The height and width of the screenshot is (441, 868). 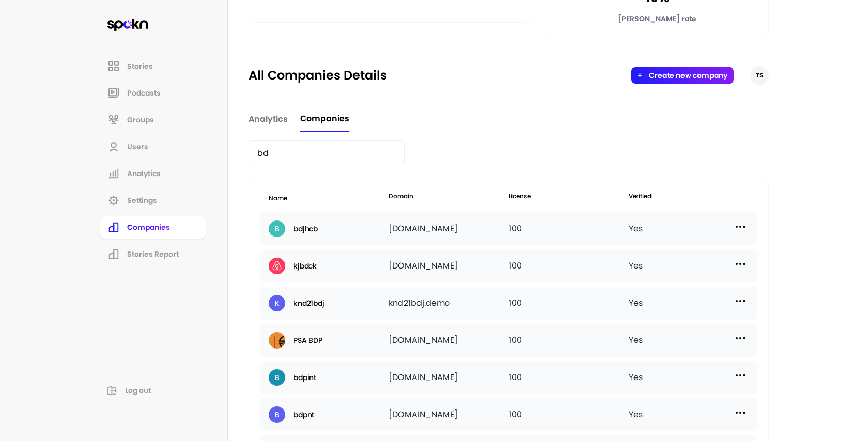 What do you see at coordinates (449, 303) in the screenshot?
I see `div: knd21bdj.demo` at bounding box center [449, 303].